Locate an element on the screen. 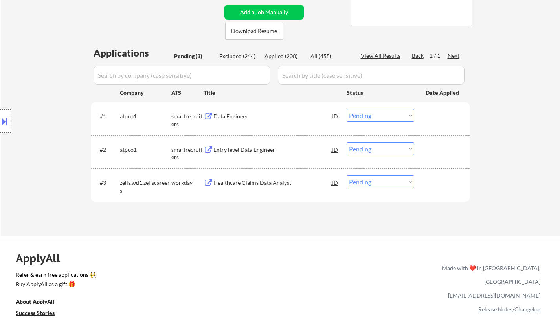 This screenshot has height=333, width=560. div: View All Results is located at coordinates (382, 56).